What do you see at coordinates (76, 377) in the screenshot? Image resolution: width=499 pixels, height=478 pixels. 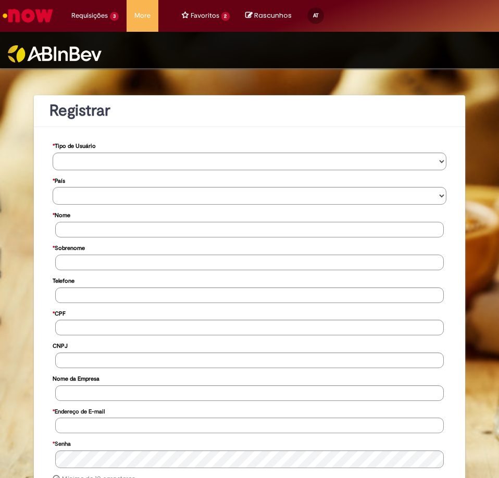 I see `label: Nome da Empresa` at bounding box center [76, 377].